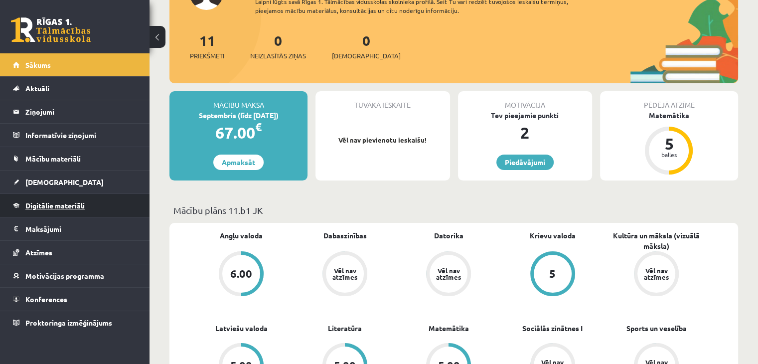  Describe the element at coordinates (69, 322) in the screenshot. I see `span: Proktoringa izmēģinājums` at that location.